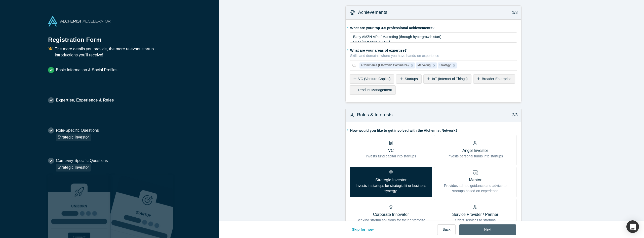 Image resolution: width=644 pixels, height=238 pixels. What do you see at coordinates (372, 79) in the screenshot?
I see `div: VC (Venture Capital)` at bounding box center [372, 79].